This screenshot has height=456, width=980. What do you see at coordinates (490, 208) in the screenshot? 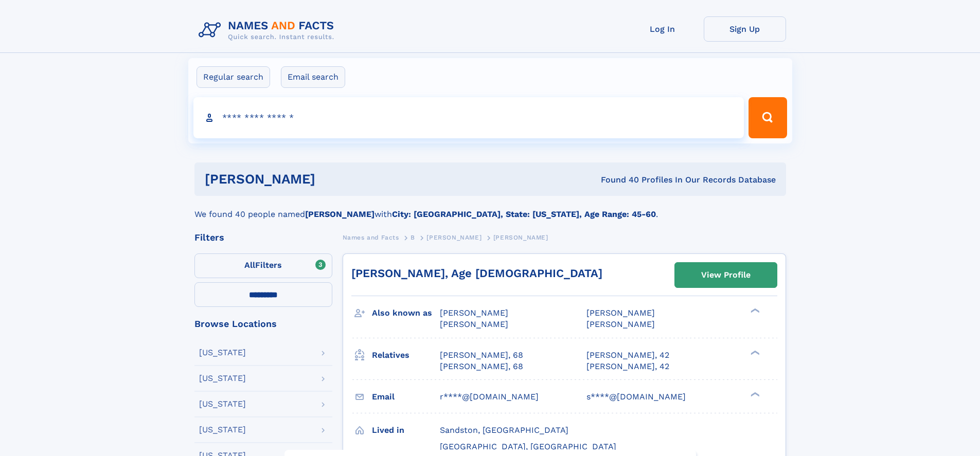
I see `div: We found 40 people named with .` at bounding box center [490, 208].